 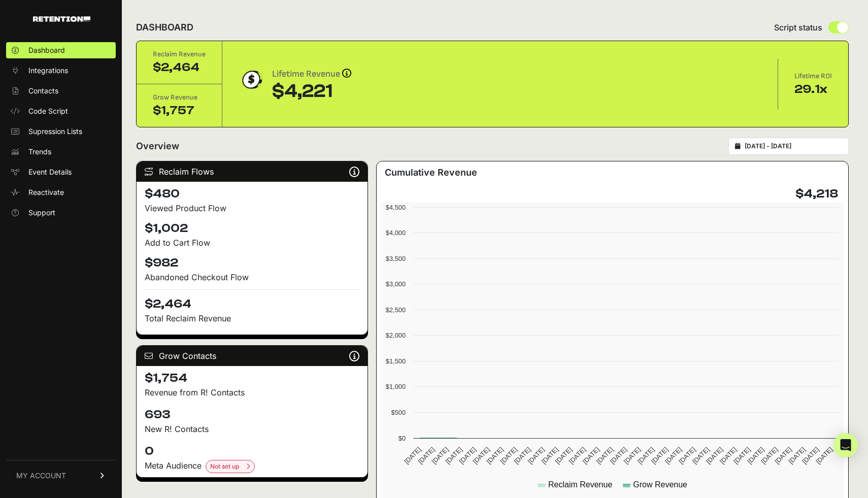 I want to click on h4: 693, so click(x=252, y=415).